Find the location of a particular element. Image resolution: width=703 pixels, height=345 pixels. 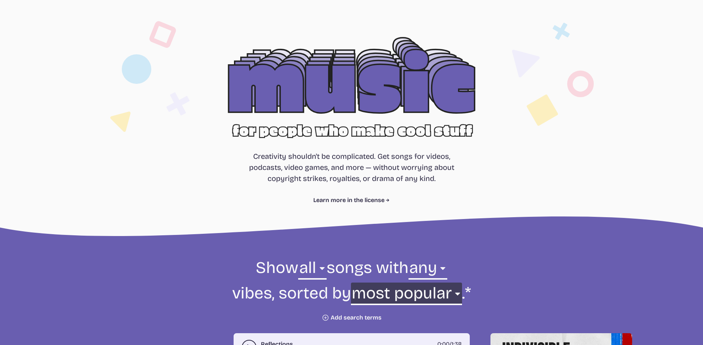

a: Learn more in the license is located at coordinates (351, 200).